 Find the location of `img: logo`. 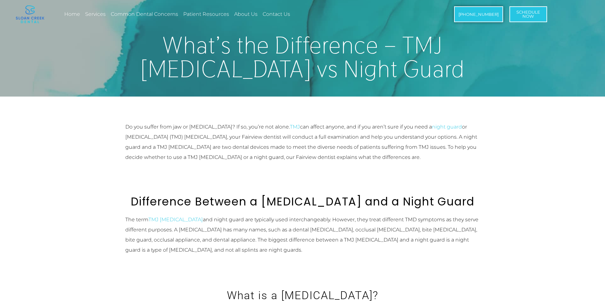

img: logo is located at coordinates (30, 14).